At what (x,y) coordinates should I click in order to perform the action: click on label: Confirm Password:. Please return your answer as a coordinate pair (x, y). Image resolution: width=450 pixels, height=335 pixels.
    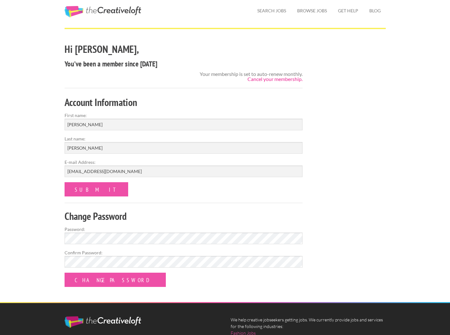
    Looking at the image, I should click on (183, 252).